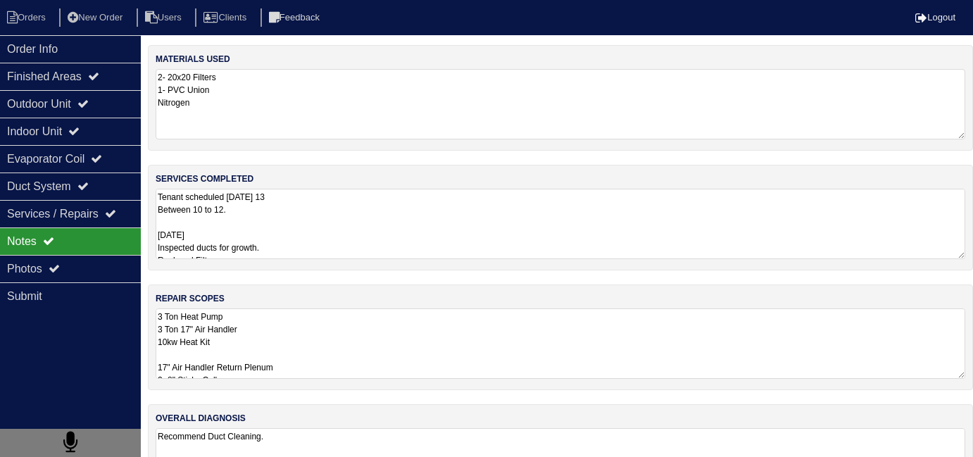 This screenshot has height=457, width=973. What do you see at coordinates (193, 59) in the screenshot?
I see `label: materials used` at bounding box center [193, 59].